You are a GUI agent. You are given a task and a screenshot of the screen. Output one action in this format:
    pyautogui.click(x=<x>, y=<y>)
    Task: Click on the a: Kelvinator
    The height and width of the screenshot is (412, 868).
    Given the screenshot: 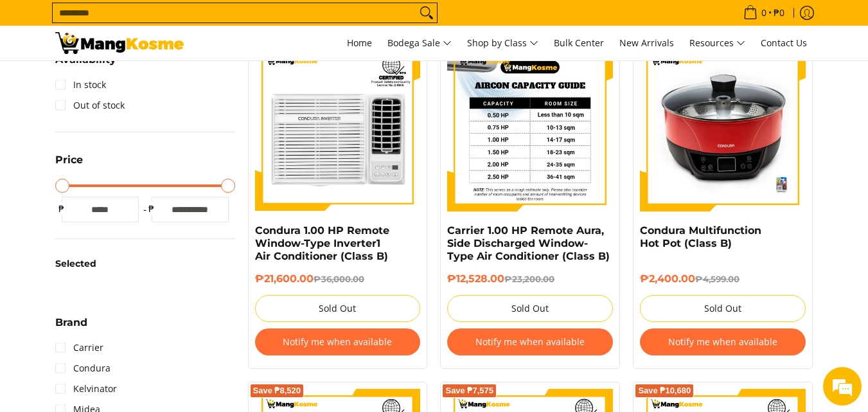 What is the action you would take?
    pyautogui.click(x=86, y=389)
    